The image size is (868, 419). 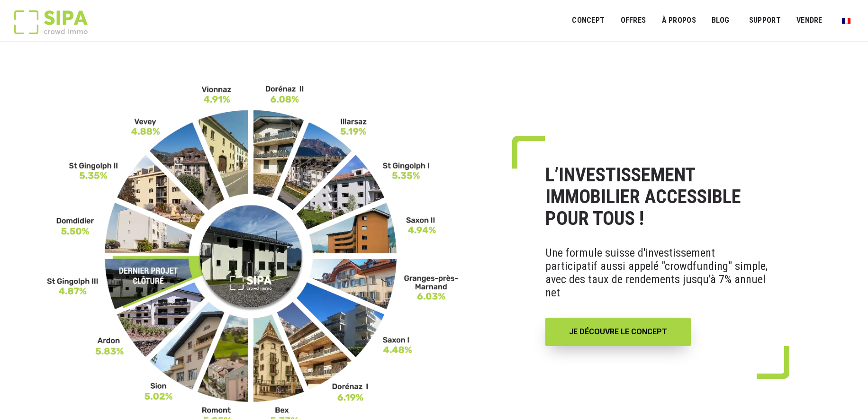 What do you see at coordinates (657, 272) in the screenshot?
I see `p: Une formule suisse d'investissement participatif aussi appelé "crowdfunding" simple, avec des tau...` at bounding box center [657, 272].